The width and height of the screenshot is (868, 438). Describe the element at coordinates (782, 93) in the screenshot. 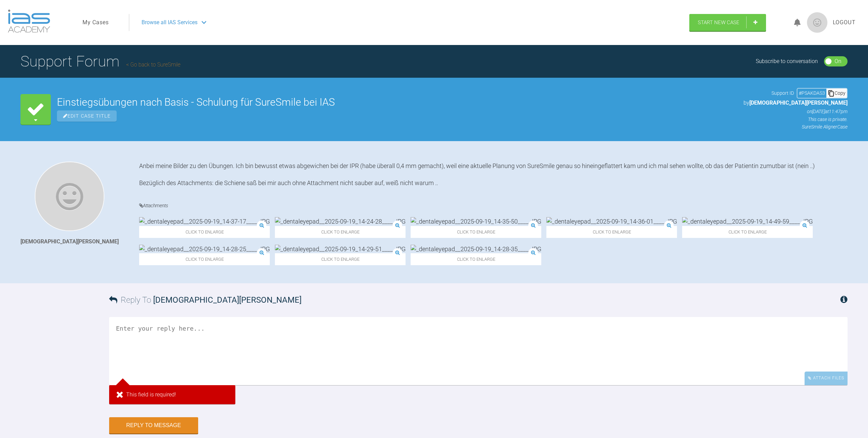

I see `span: Support ID` at that location.